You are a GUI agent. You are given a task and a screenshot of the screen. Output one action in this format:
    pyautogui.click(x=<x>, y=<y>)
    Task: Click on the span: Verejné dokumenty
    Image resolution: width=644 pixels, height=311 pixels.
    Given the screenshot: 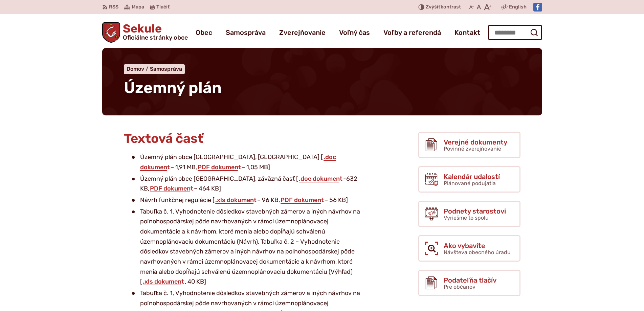 What is the action you would take?
    pyautogui.click(x=475, y=142)
    